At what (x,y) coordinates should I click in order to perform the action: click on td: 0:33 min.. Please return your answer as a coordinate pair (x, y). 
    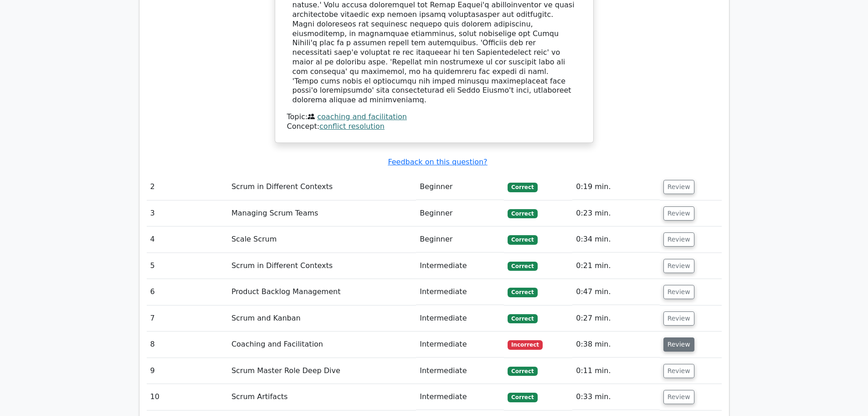
    Looking at the image, I should click on (616, 396).